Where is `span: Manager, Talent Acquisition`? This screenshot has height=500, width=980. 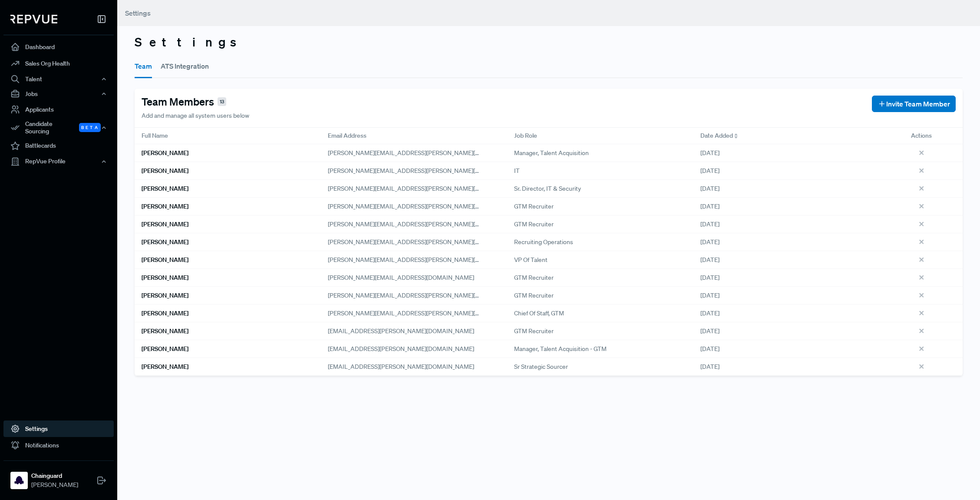
span: Manager, Talent Acquisition is located at coordinates (552, 153).